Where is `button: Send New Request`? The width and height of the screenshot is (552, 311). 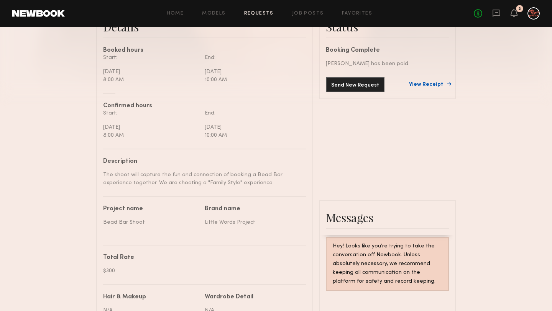
button: Send New Request is located at coordinates (355, 85).